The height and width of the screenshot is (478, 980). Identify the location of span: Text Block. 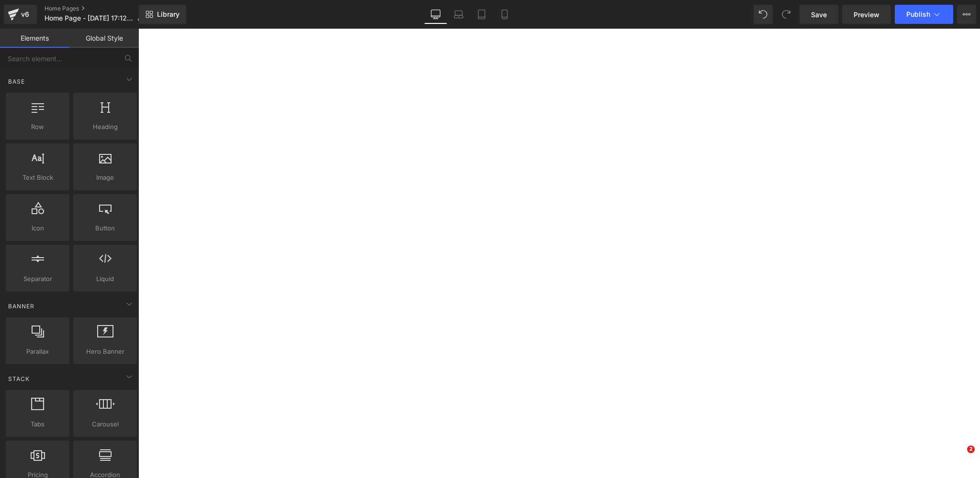
(37, 178).